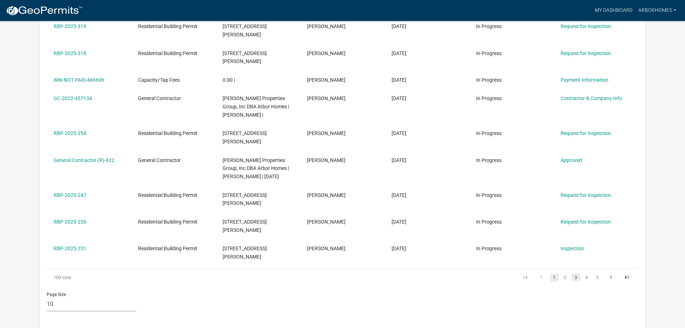  I want to click on a: RBP-2025-236, so click(70, 222).